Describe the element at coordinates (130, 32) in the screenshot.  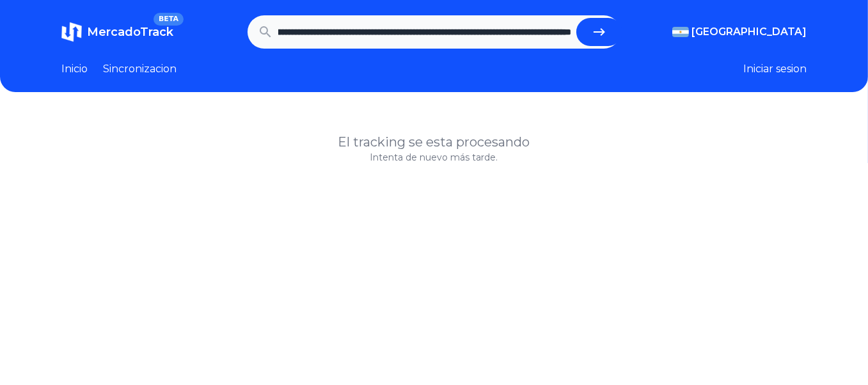
I see `span: MercadoTrack` at that location.